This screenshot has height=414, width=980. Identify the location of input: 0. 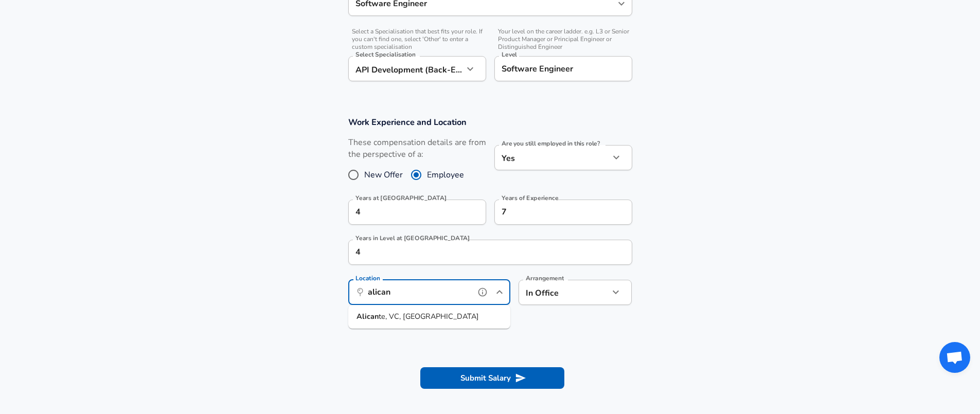
(406, 212).